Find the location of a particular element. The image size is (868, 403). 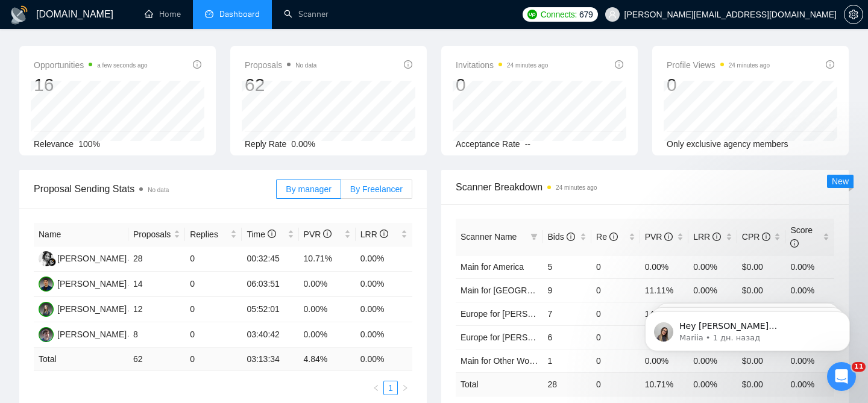

div: 62 is located at coordinates (280, 85).